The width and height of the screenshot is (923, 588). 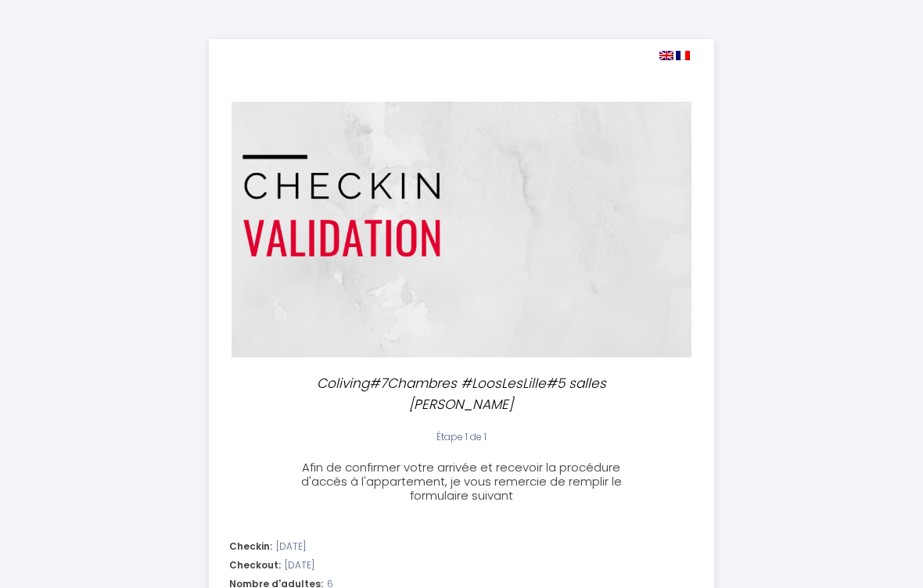 What do you see at coordinates (667, 56) in the screenshot?
I see `img: en.png` at bounding box center [667, 56].